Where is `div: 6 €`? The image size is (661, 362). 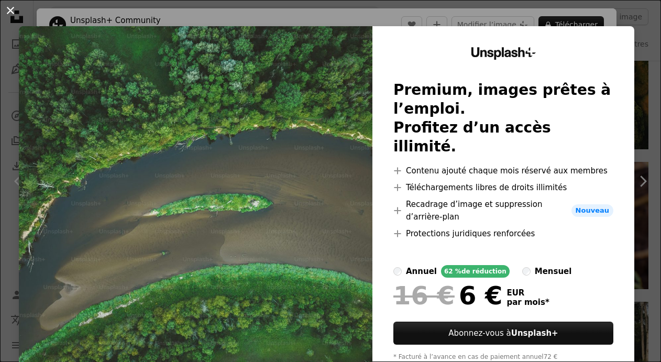
div: 6 € is located at coordinates (448, 295).